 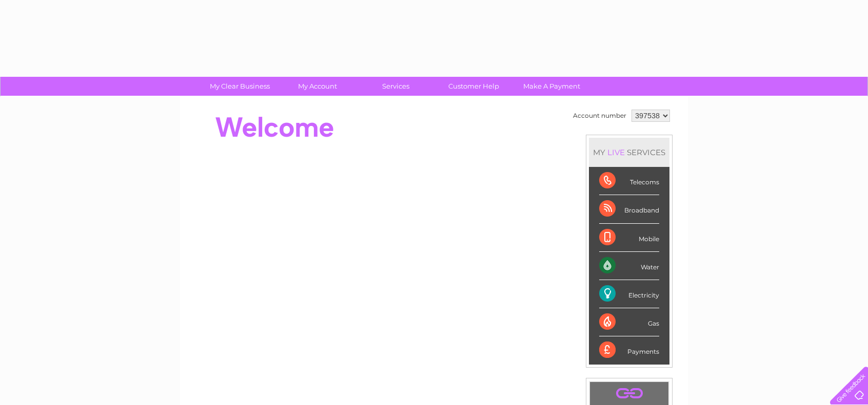 I want to click on div: Payments, so click(x=629, y=350).